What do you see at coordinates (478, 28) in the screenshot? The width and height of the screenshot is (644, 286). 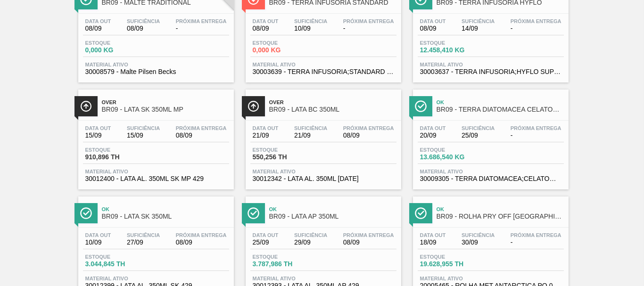 I see `span: 14/09` at bounding box center [478, 28].